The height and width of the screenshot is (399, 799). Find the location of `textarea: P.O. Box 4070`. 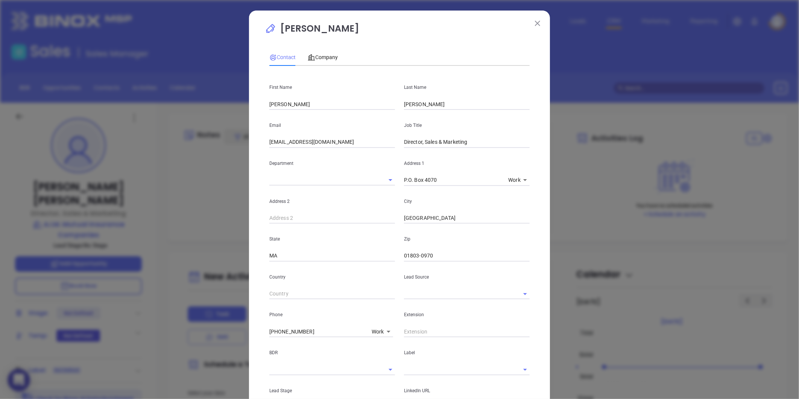

textarea: P.O. Box 4070 is located at coordinates (454, 180).